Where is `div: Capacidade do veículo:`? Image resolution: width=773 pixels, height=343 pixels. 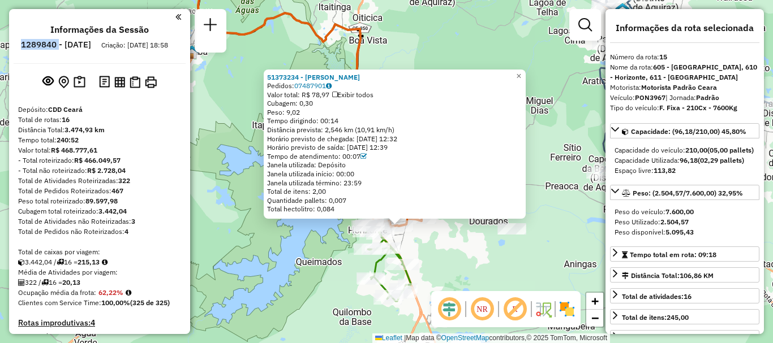
div: Capacidade do veículo: is located at coordinates (684, 150).